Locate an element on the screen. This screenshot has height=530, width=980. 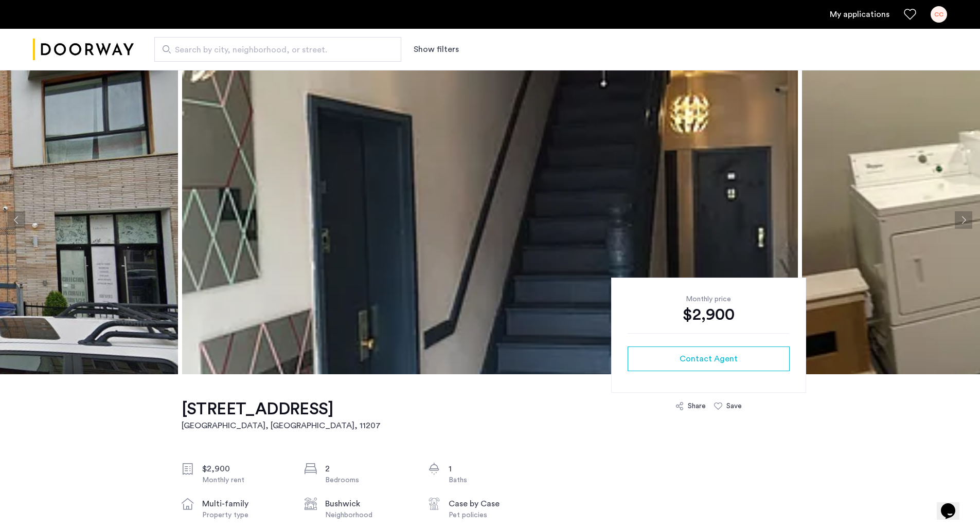
div: Share is located at coordinates (696, 406).